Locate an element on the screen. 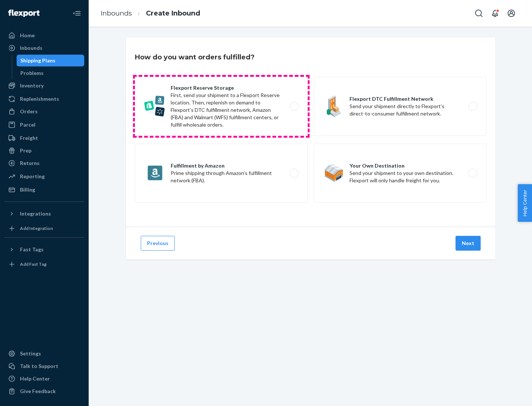 The height and width of the screenshot is (406, 532). div: Inventory is located at coordinates (32, 86).